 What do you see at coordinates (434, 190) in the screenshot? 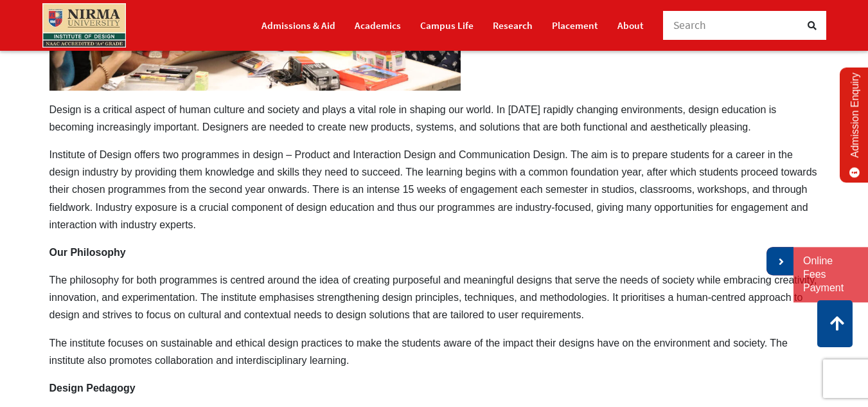
I see `p: Institute of Design offers two programmes in design – Product and Interaction Design and Communic...` at bounding box center [434, 190].